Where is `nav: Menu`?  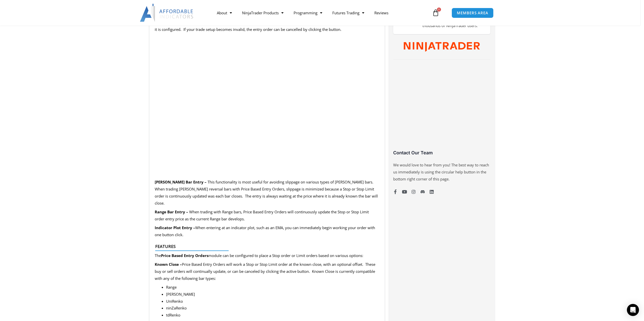
nav: Menu is located at coordinates (321, 13).